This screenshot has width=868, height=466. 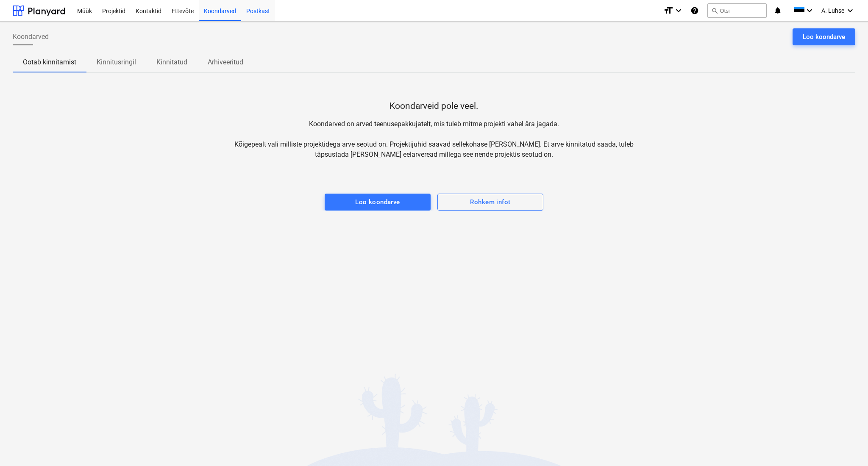 I want to click on p: Kinnitusringil, so click(x=116, y=62).